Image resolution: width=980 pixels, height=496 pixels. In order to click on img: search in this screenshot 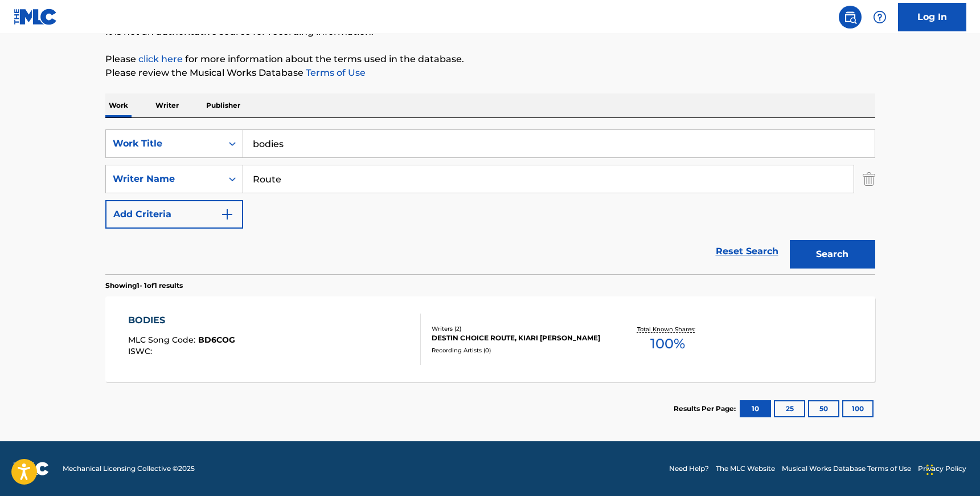, I will do `click(851, 17)`.